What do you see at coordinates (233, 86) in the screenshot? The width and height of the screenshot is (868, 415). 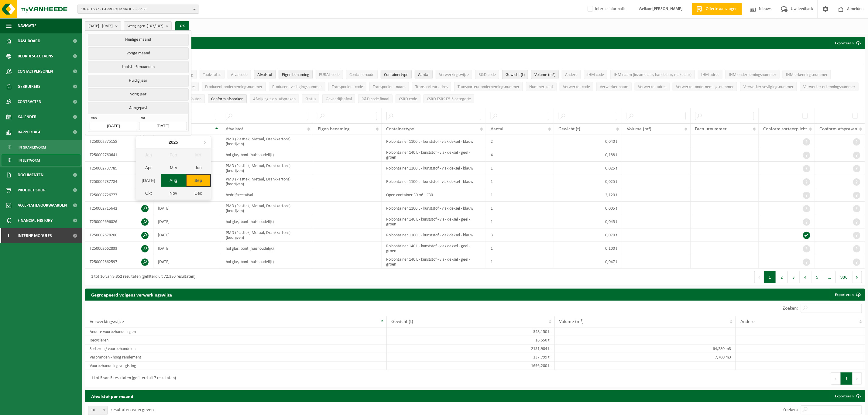 I see `button: Producent ondernemingsnummerProducent ondernemingsnummer: Activate to sort` at bounding box center [233, 86].